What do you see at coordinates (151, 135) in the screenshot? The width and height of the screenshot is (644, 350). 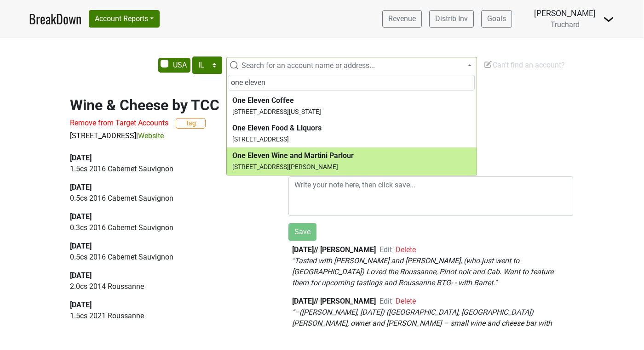 I see `a: Website` at bounding box center [151, 135].